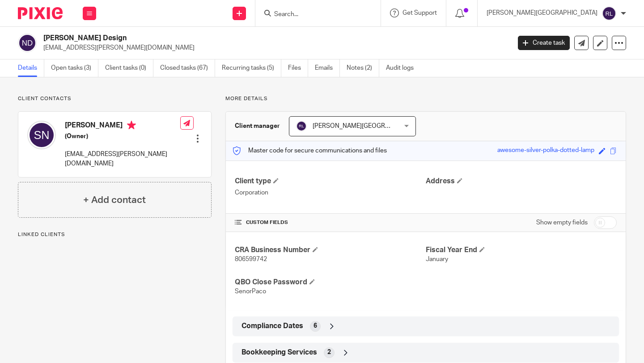 The height and width of the screenshot is (363, 644). Describe the element at coordinates (315, 326) in the screenshot. I see `span: 6` at that location.